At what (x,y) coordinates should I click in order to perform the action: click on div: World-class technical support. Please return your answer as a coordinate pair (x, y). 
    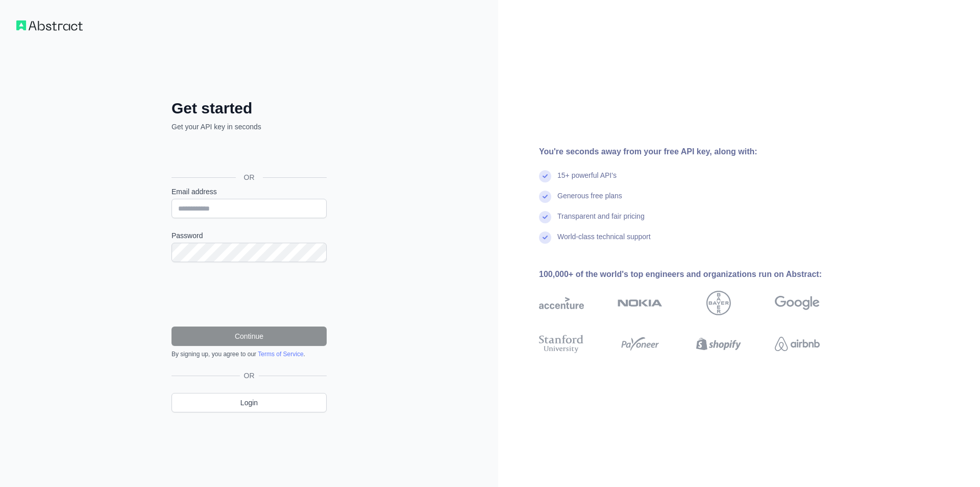
    Looking at the image, I should click on (604, 241).